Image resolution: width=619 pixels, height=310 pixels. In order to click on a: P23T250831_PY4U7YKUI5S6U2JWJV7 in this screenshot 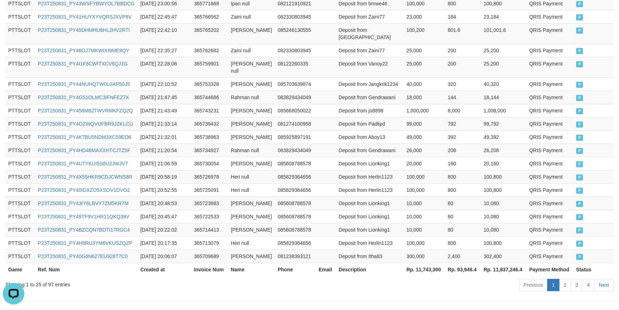, I will do `click(83, 163)`.